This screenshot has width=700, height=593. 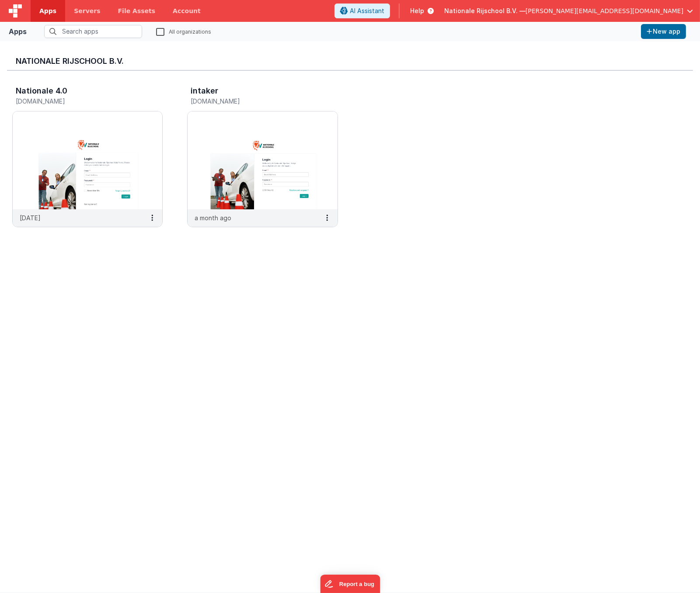 What do you see at coordinates (417, 11) in the screenshot?
I see `span: Help` at bounding box center [417, 11].